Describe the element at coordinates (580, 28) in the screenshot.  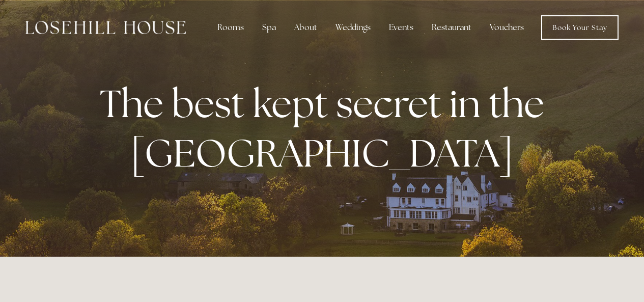
I see `a: Book Your Stay` at that location.